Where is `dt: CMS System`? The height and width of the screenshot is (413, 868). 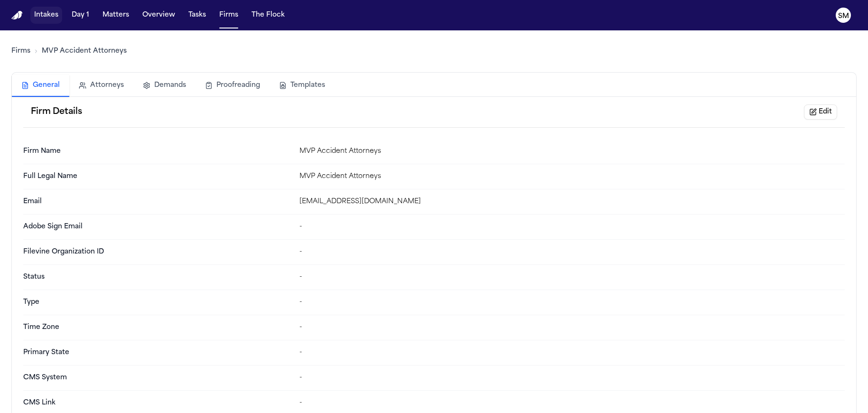
dt: CMS System is located at coordinates (158, 378).